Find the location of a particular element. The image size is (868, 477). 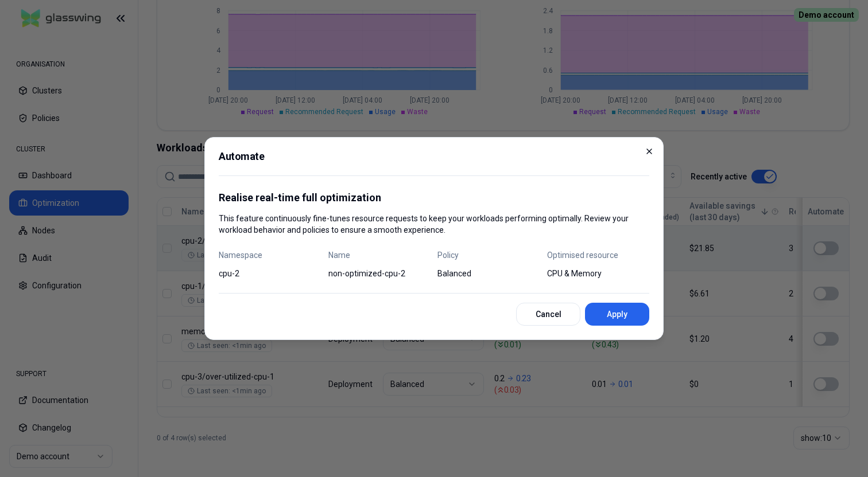

span: cpu-2 is located at coordinates (270, 274).